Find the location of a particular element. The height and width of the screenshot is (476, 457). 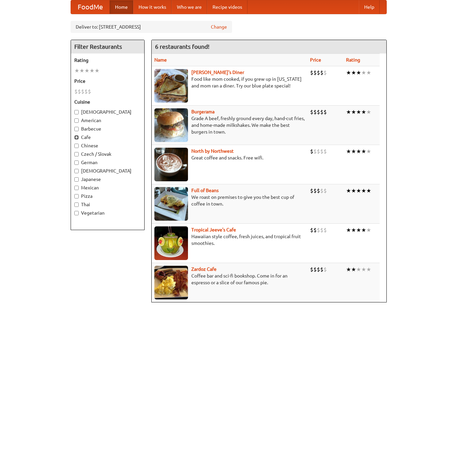

input: Thai is located at coordinates (76, 205).